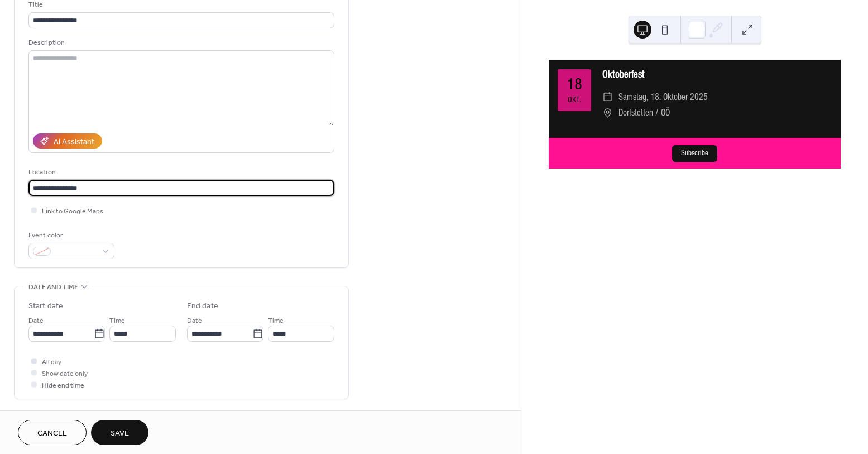 This screenshot has height=454, width=868. What do you see at coordinates (51, 362) in the screenshot?
I see `span: All day` at bounding box center [51, 362].